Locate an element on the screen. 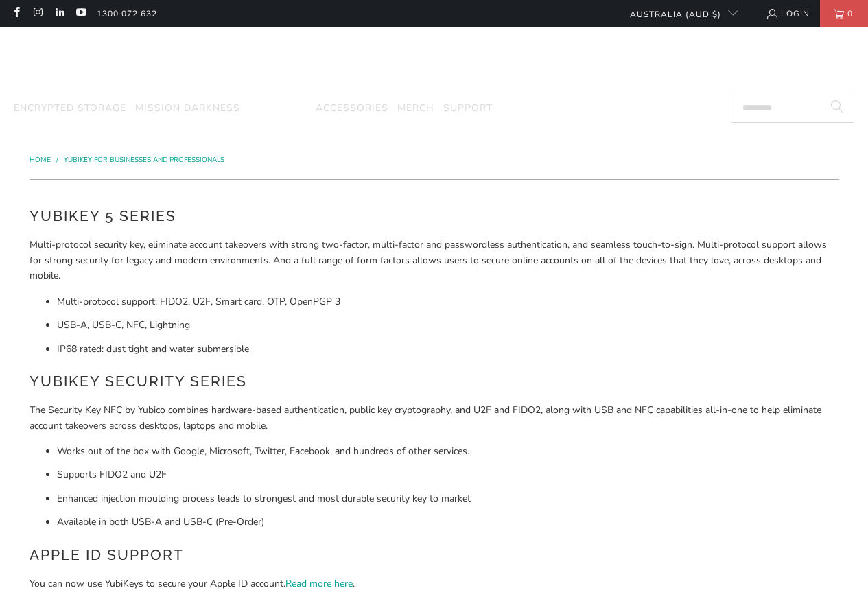 This screenshot has height=599, width=868. h2: Apple ID Support is located at coordinates (434, 555).